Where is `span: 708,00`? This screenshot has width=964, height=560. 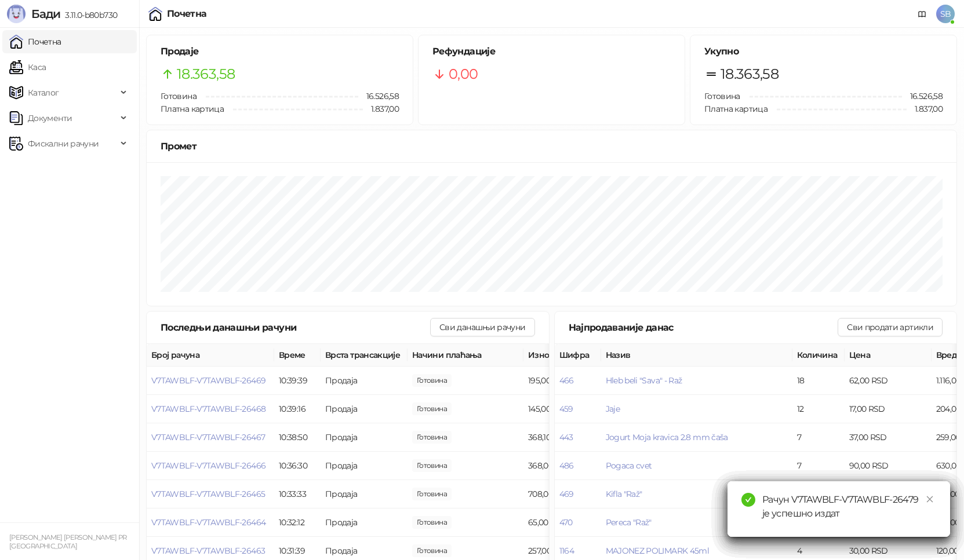
span: 708,00 is located at coordinates (432, 494).